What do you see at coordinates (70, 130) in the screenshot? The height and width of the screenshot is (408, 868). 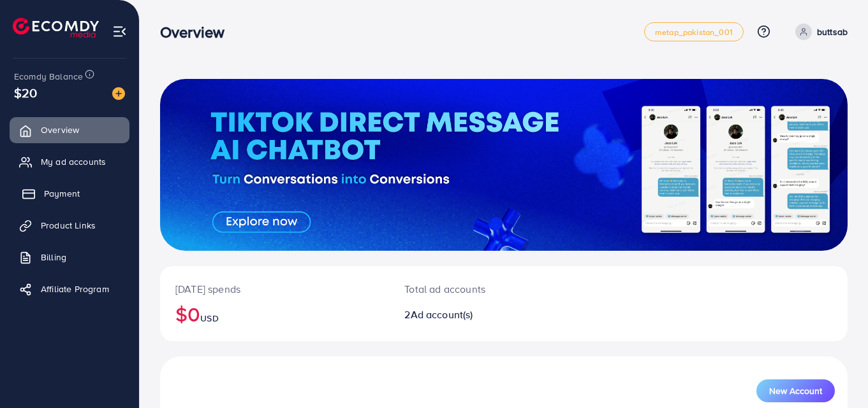 I see `a: Overview` at bounding box center [70, 130].